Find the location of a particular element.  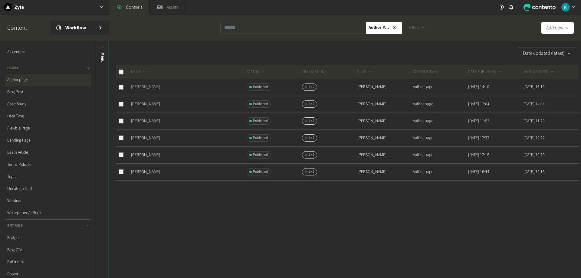

a: All content is located at coordinates (48, 52).